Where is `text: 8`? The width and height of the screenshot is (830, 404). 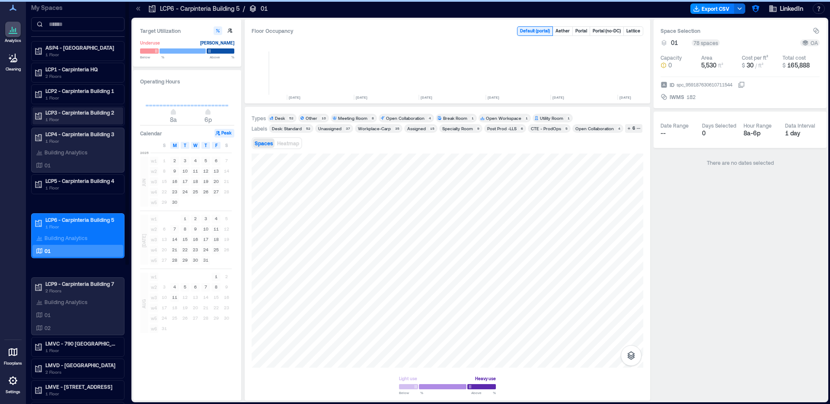 text: 8 is located at coordinates (185, 229).